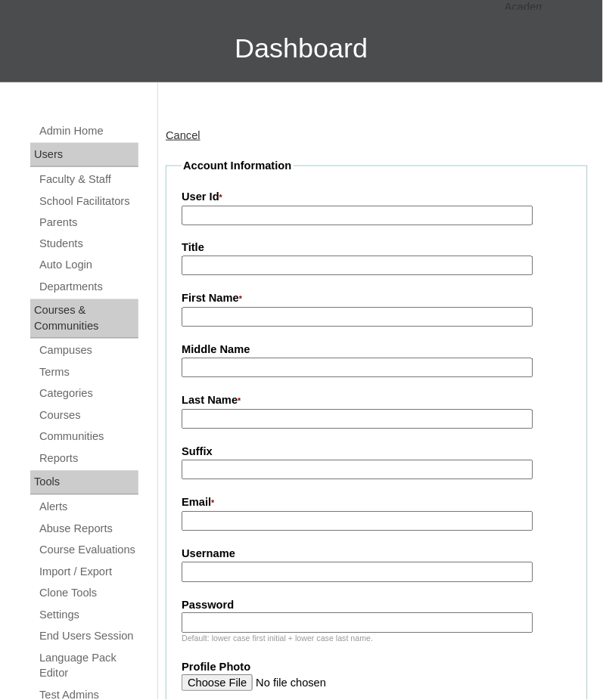 This screenshot has width=603, height=700. What do you see at coordinates (88, 529) in the screenshot?
I see `a: Abuse Reports` at bounding box center [88, 529].